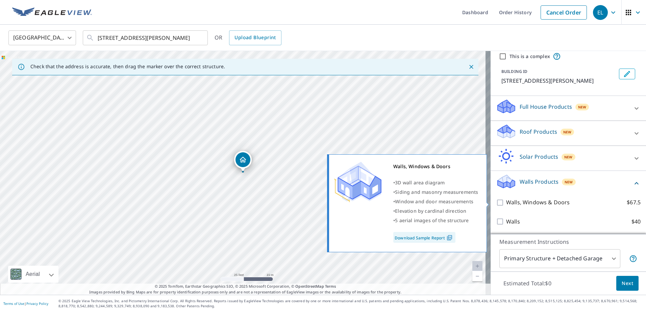 The image size is (646, 312). What do you see at coordinates (310, 286) in the screenshot?
I see `a: OpenStreetMap` at bounding box center [310, 286].